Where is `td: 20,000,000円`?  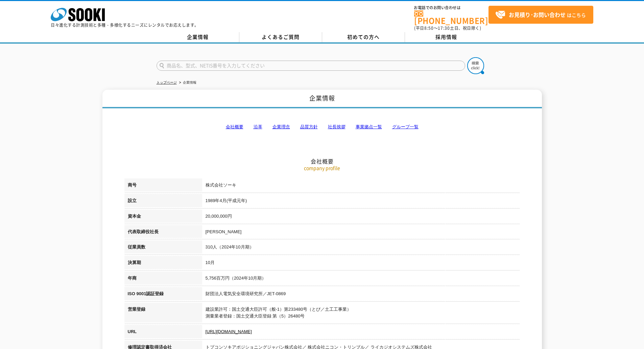
td: 20,000,000円 is located at coordinates (361, 217).